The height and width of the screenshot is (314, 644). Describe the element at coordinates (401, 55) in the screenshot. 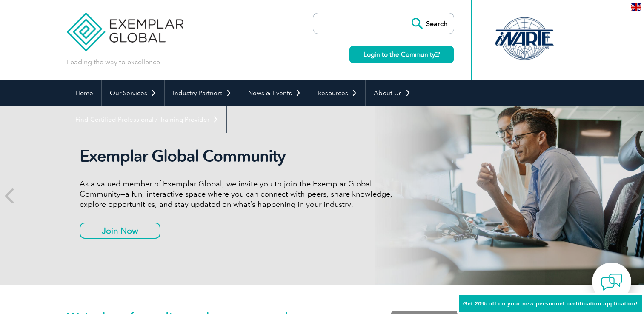

I see `a: Login to the Community` at that location.